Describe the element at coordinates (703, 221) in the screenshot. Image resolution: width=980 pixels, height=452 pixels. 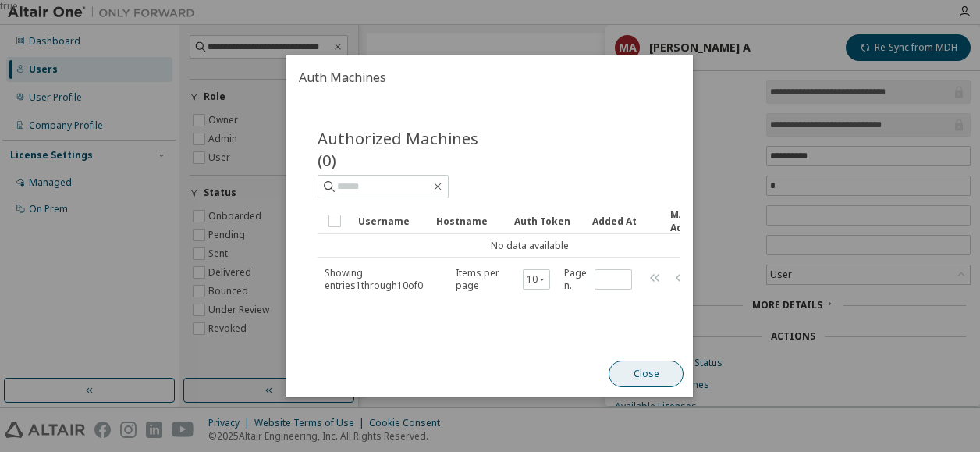
I see `div: MAC Addresses` at that location.